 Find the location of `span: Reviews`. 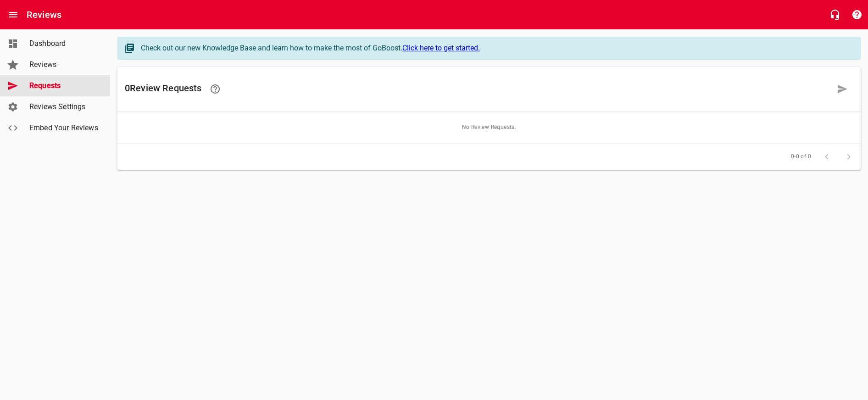

span: Reviews is located at coordinates (64, 65).